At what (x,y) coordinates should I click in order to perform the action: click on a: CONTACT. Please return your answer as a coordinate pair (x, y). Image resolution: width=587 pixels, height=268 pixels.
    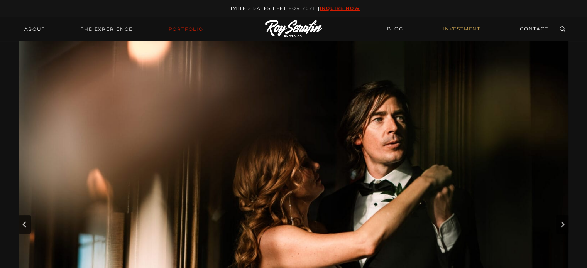
    Looking at the image, I should click on (534, 29).